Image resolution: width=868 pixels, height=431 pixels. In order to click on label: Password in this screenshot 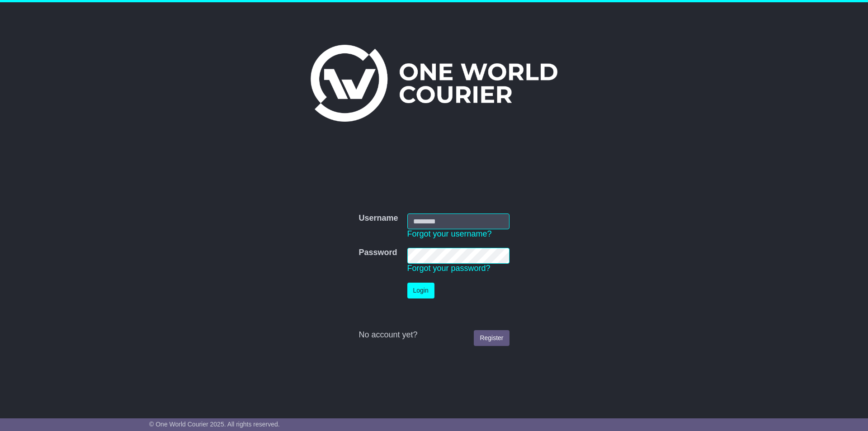, I will do `click(377, 253)`.